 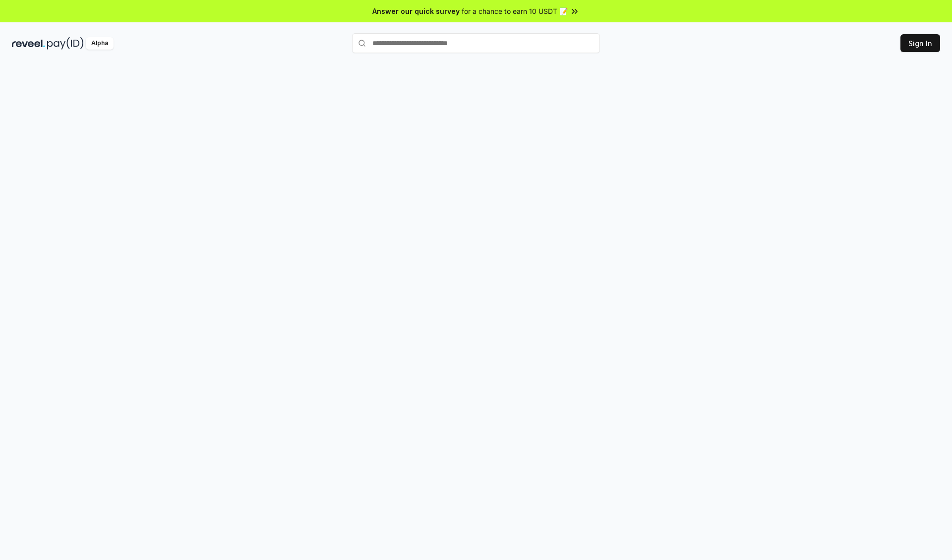 I want to click on img: pay_id, so click(x=66, y=43).